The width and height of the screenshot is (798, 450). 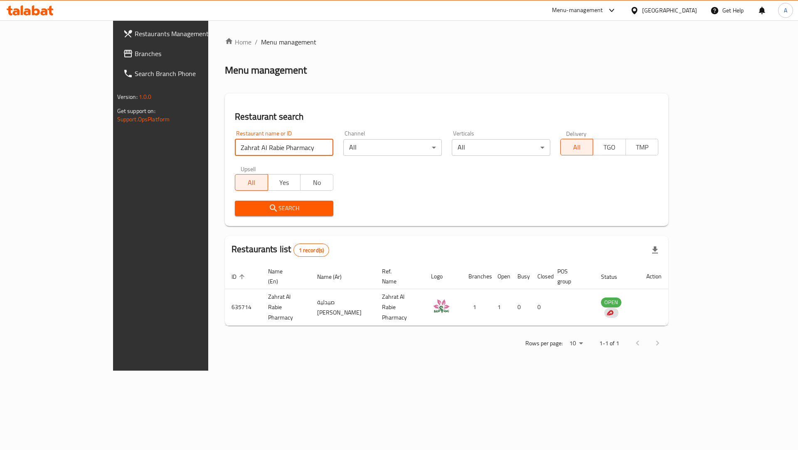 I want to click on div: Export file, so click(x=655, y=250).